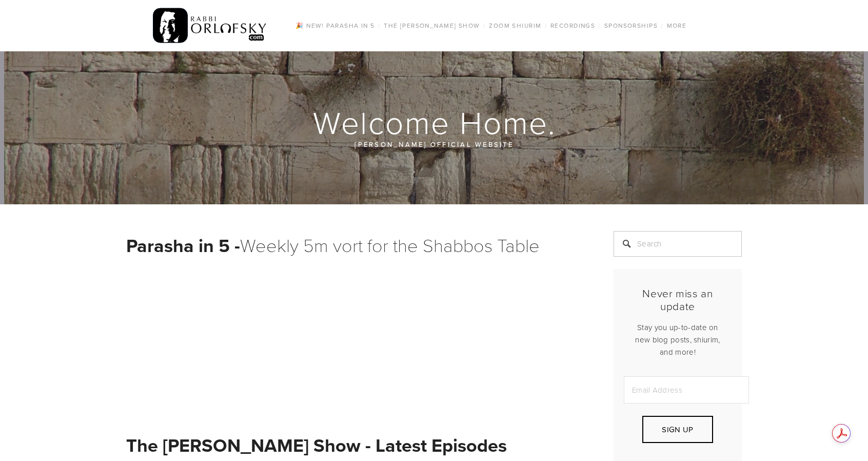 This screenshot has height=461, width=868. Describe the element at coordinates (678, 244) in the screenshot. I see `input: Search` at that location.